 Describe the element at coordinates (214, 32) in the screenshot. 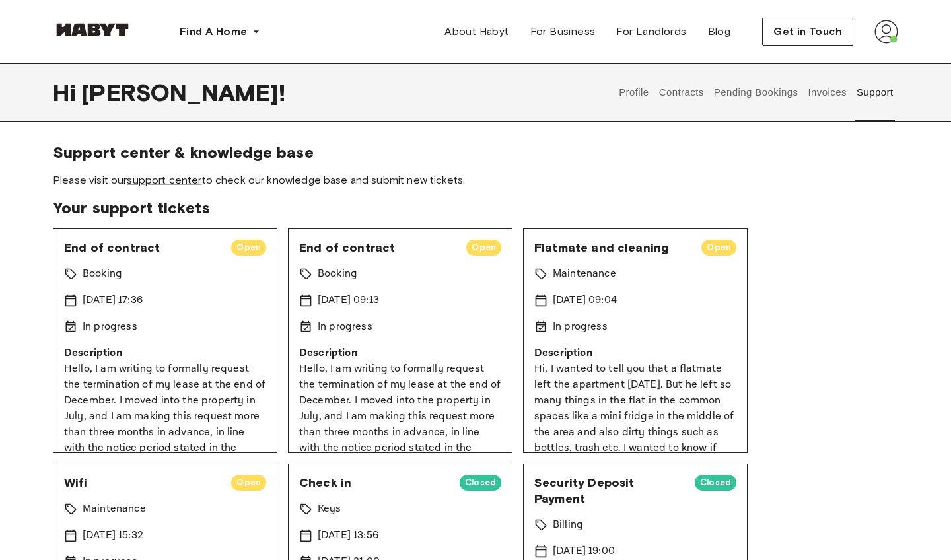

I see `span: Find A Home` at that location.